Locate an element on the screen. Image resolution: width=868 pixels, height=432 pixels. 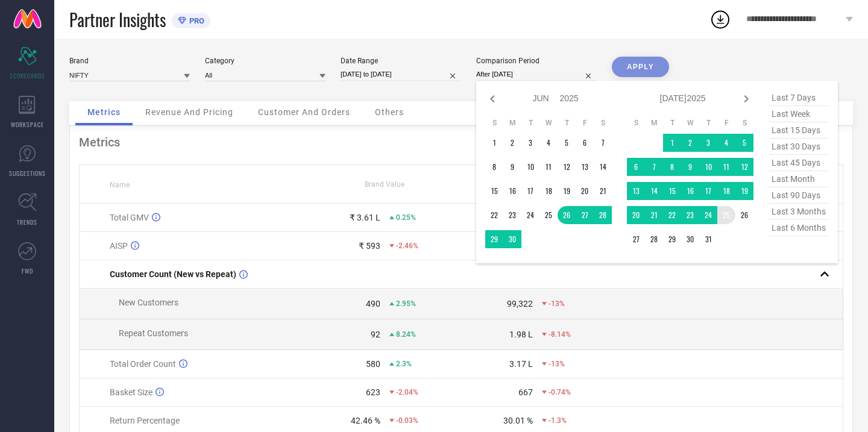
th: Saturday is located at coordinates (745, 123).